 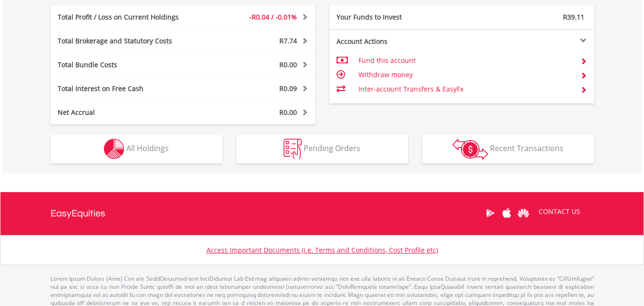 I want to click on div: Total Brokerage and Statutory Costs, so click(x=127, y=41).